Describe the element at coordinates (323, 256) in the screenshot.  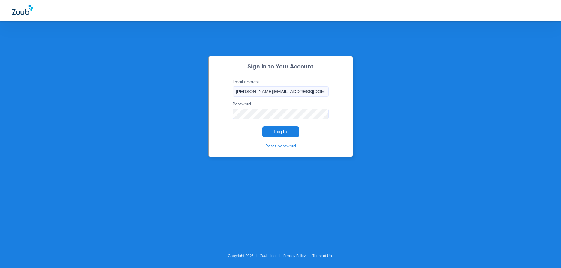
I see `a: Terms of Use` at that location.